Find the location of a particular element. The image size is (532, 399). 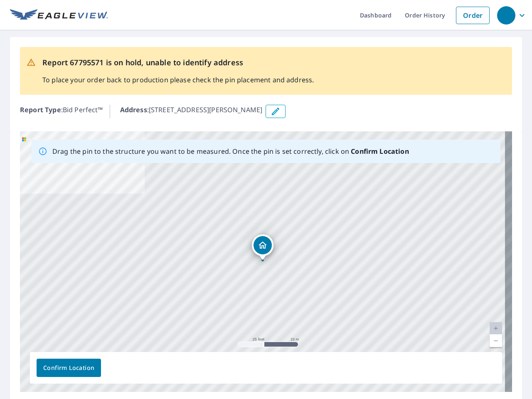

p: Drag the pin to the structure you want to be measured. Once the pin is set correctly, click on is located at coordinates (231, 151).